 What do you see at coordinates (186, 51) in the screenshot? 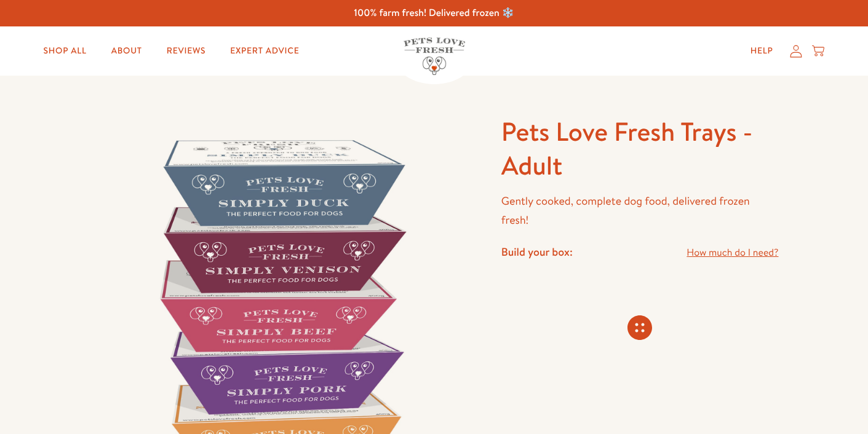
I see `a: Reviews` at bounding box center [186, 51].